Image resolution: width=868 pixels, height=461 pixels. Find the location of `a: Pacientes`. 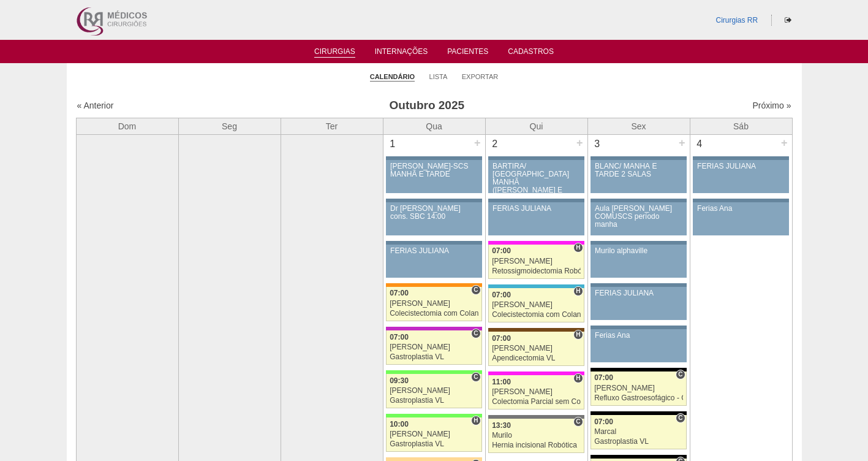

a: Pacientes is located at coordinates (467, 53).